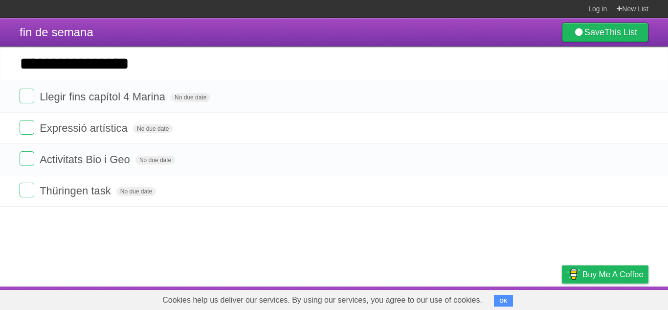 Image resolution: width=668 pixels, height=310 pixels. What do you see at coordinates (322, 300) in the screenshot?
I see `span: Cookies help us deliver our services. By using our services, you agree to our use of cookies.` at bounding box center [322, 300].